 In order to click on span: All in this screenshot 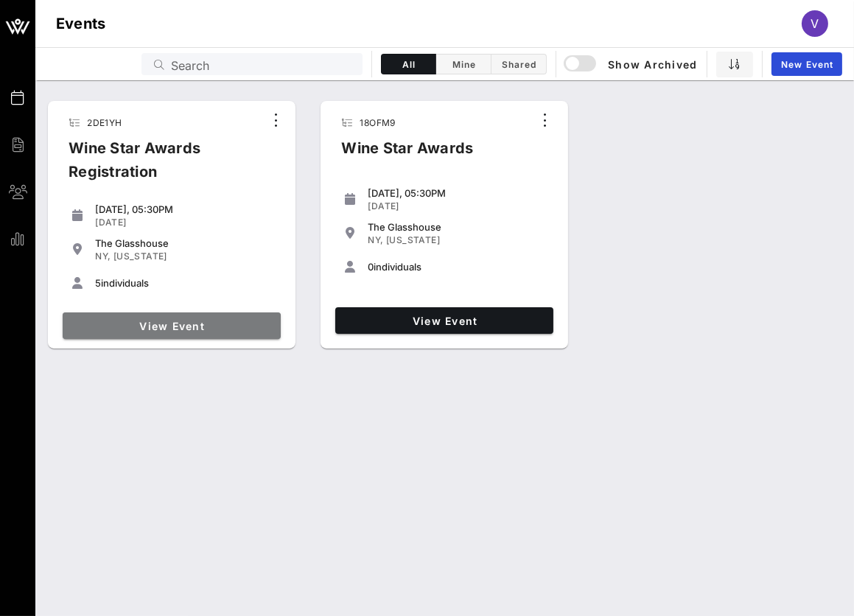, I will do `click(408, 65)`.